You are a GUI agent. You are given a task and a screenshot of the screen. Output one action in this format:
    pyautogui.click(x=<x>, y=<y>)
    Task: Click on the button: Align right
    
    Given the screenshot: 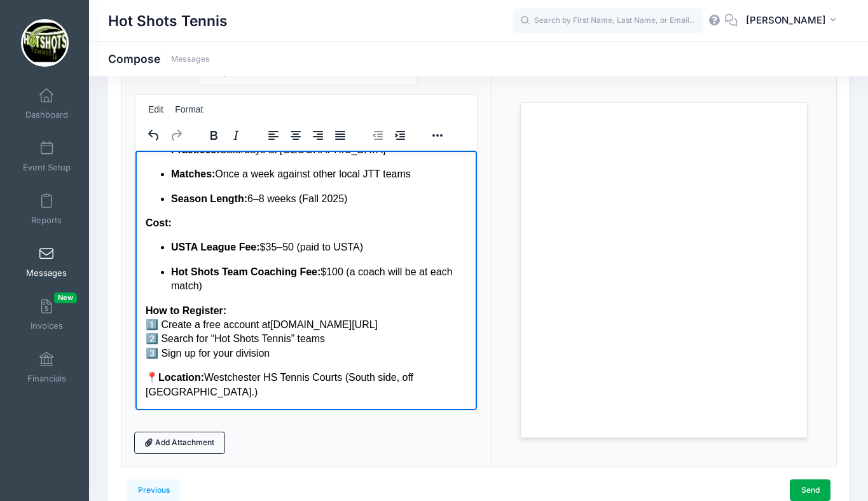 What is the action you would take?
    pyautogui.click(x=318, y=135)
    